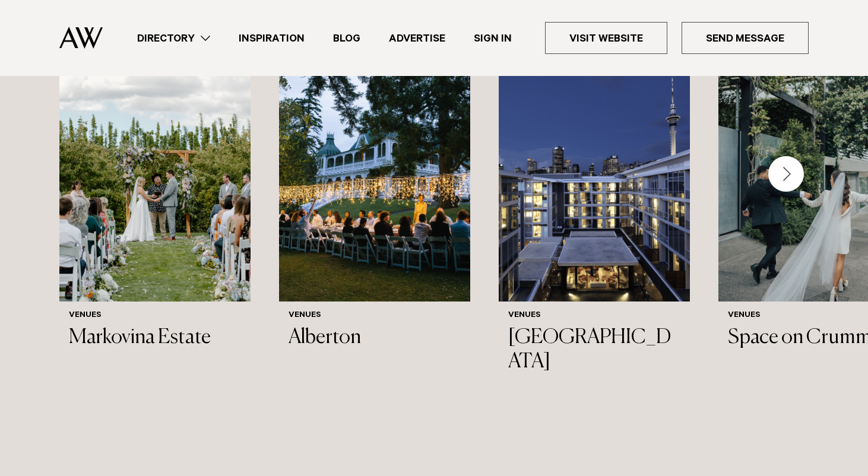 Image resolution: width=868 pixels, height=476 pixels. I want to click on a: Sign In, so click(493, 38).